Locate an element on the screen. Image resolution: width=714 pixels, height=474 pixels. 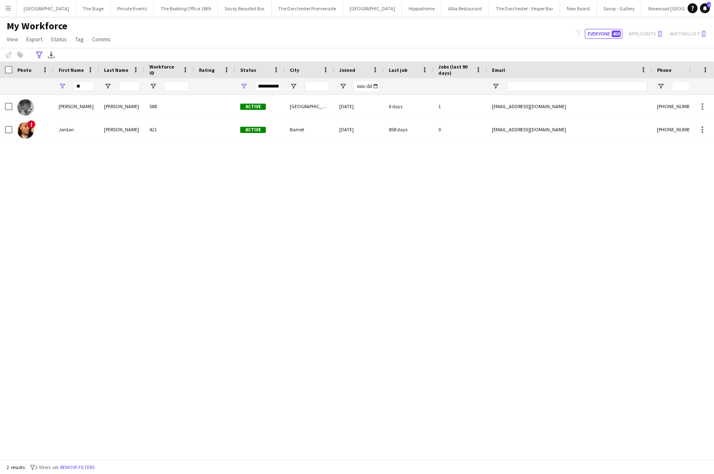
span: Workforce ID is located at coordinates (164, 70).